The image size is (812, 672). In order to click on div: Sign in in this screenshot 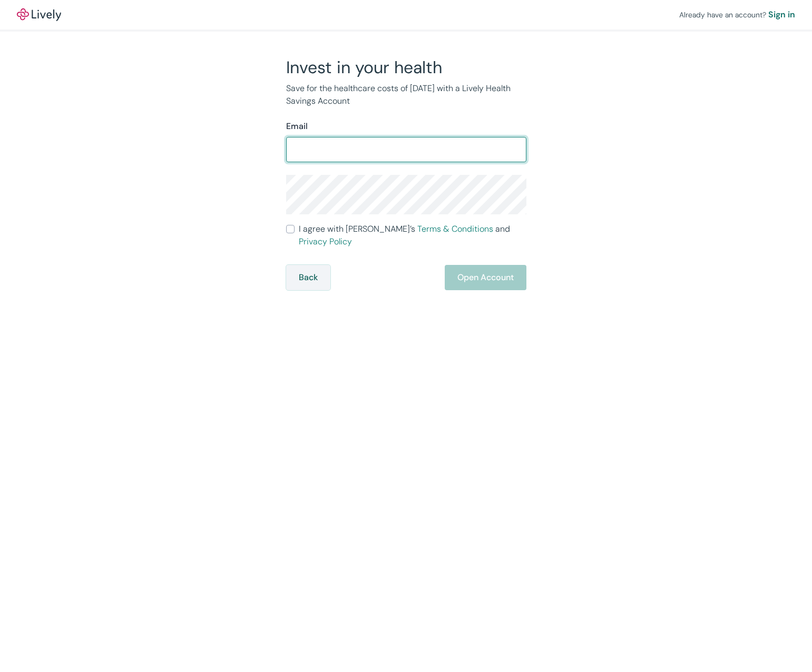, I will do `click(781, 15)`.